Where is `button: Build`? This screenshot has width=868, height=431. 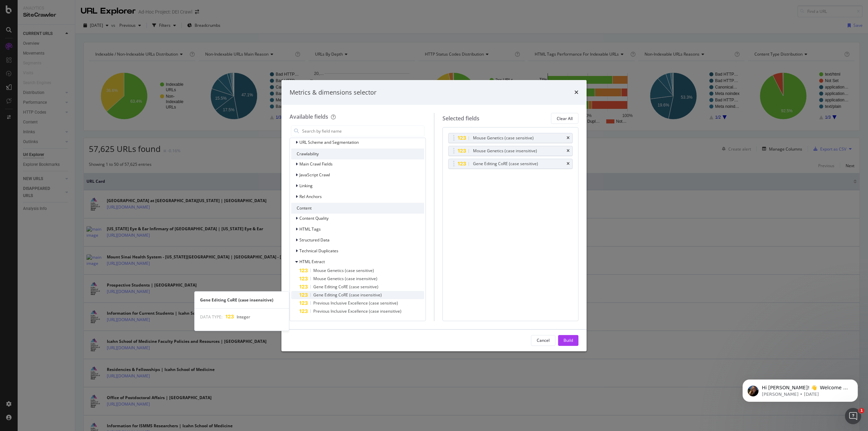
button: Build is located at coordinates (568, 341).